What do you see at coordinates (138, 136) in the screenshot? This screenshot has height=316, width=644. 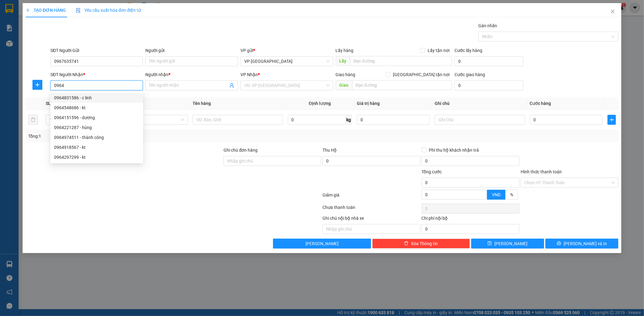 I see `div: Tổng: 1` at bounding box center [138, 136].